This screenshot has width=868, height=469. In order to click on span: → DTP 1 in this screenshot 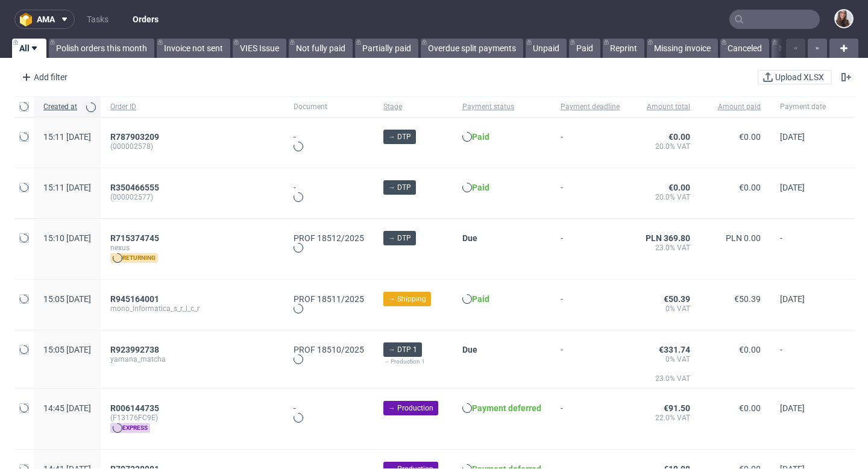, I will do `click(403, 350)`.